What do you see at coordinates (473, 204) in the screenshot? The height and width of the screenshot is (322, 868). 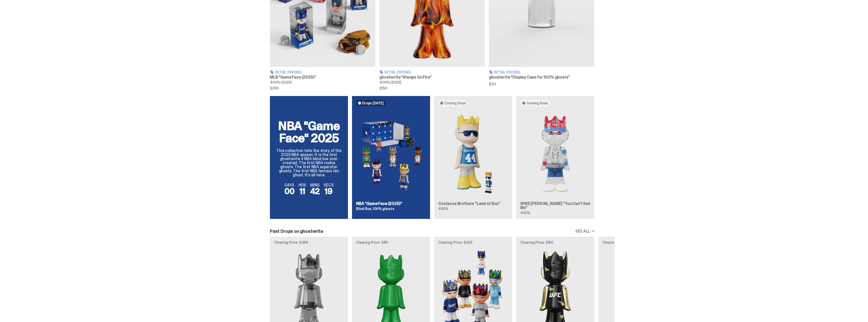 I see `h3: Costacos Brothers “Land of Boz”` at bounding box center [473, 204].